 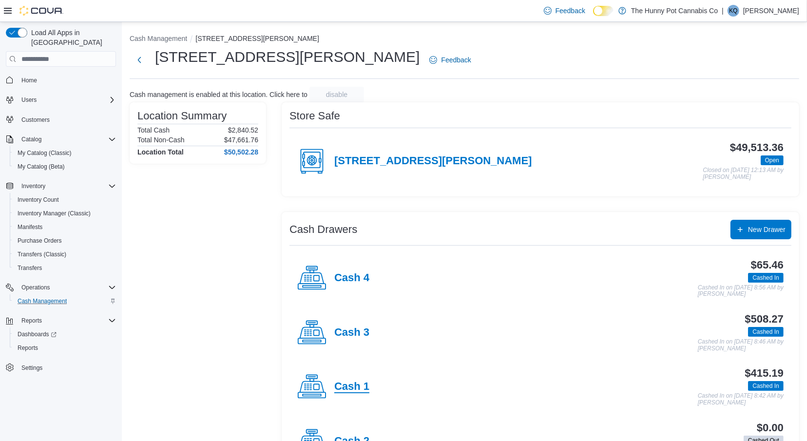 I want to click on button: Users, so click(x=61, y=100).